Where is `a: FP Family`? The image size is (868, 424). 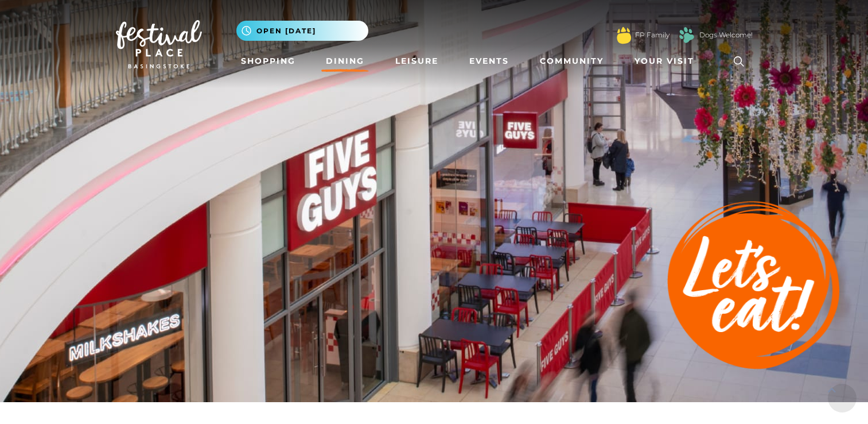 a: FP Family is located at coordinates (652, 35).